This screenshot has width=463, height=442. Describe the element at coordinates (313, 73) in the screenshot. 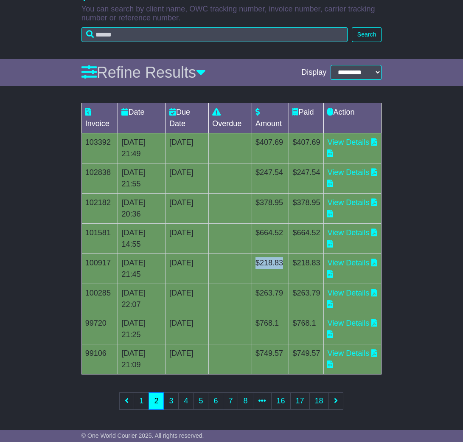

I see `span: Display` at that location.